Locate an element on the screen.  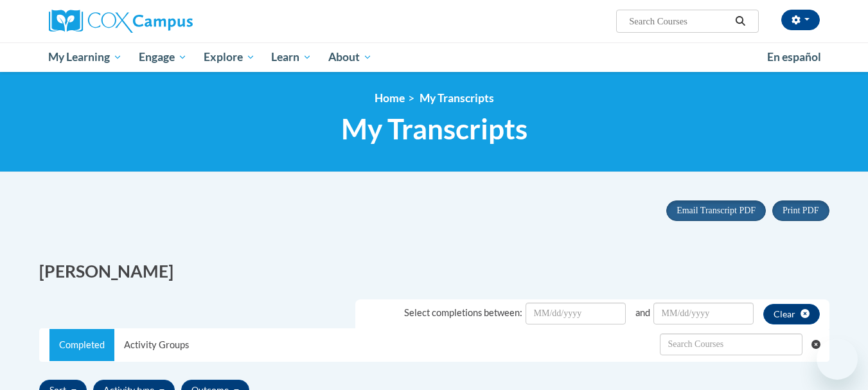
a: My Learning is located at coordinates (85, 57).